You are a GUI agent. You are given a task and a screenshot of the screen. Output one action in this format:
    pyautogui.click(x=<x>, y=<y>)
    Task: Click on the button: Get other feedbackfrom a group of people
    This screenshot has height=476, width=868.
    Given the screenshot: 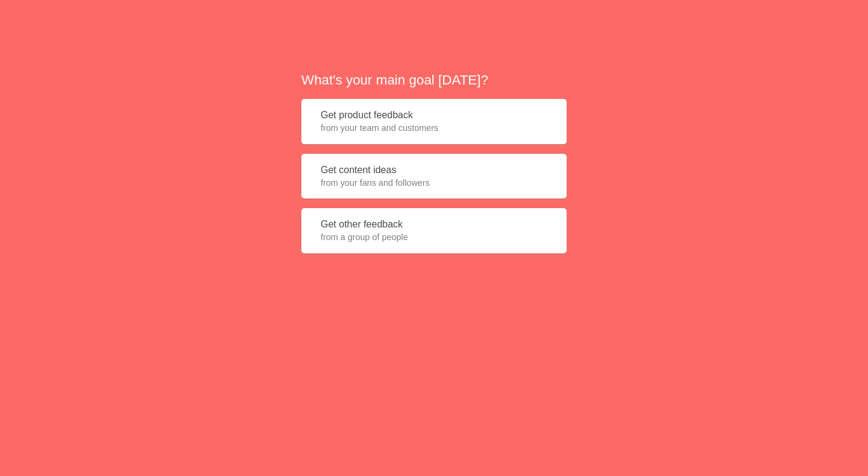 What is the action you would take?
    pyautogui.click(x=434, y=230)
    